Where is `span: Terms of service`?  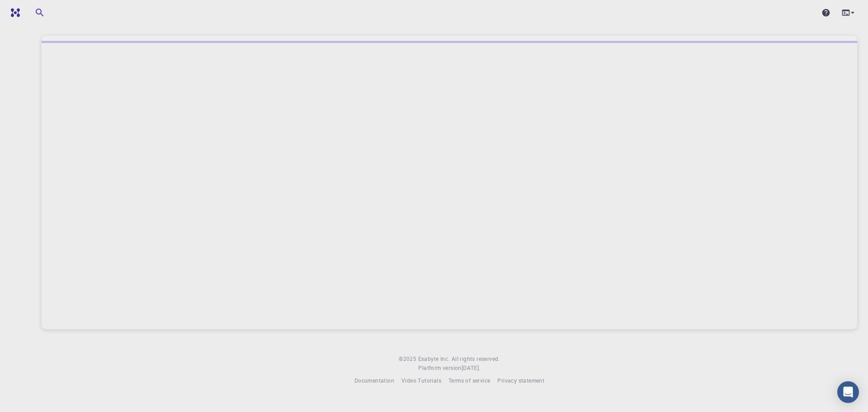 span: Terms of service is located at coordinates (469, 381).